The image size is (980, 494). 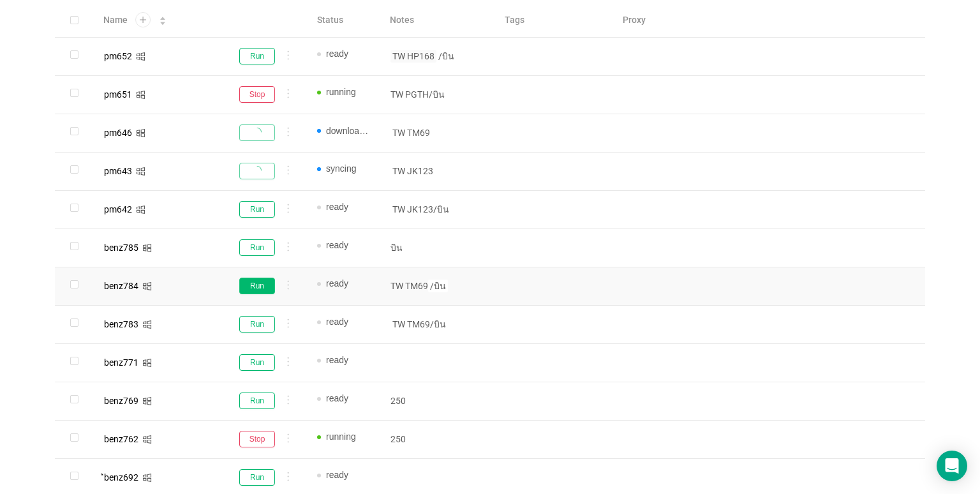 I want to click on span: Tags, so click(x=514, y=19).